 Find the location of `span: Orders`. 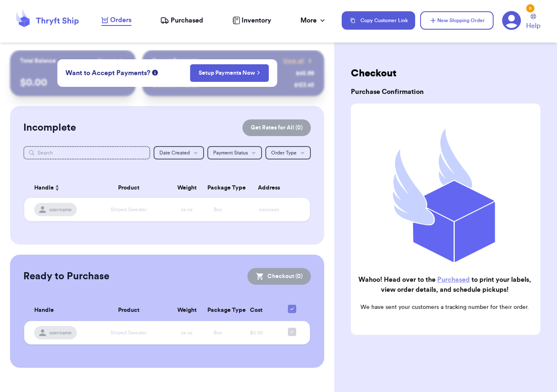

span: Orders is located at coordinates (120, 20).